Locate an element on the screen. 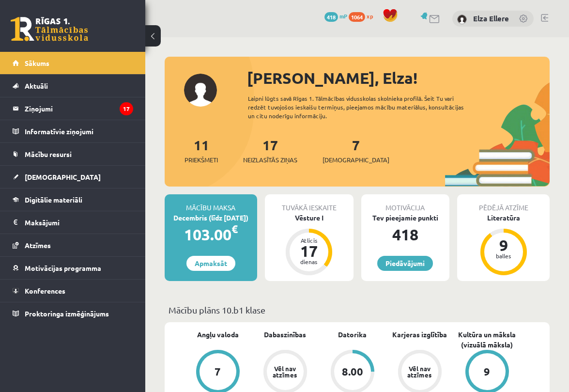  a: Apmaksāt is located at coordinates (211, 263).